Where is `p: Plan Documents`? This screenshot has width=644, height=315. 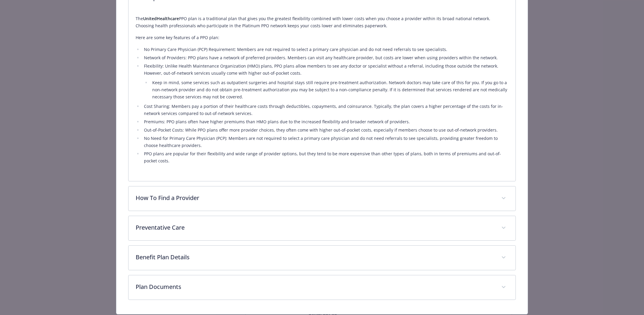
p: Plan Documents is located at coordinates (315, 287).